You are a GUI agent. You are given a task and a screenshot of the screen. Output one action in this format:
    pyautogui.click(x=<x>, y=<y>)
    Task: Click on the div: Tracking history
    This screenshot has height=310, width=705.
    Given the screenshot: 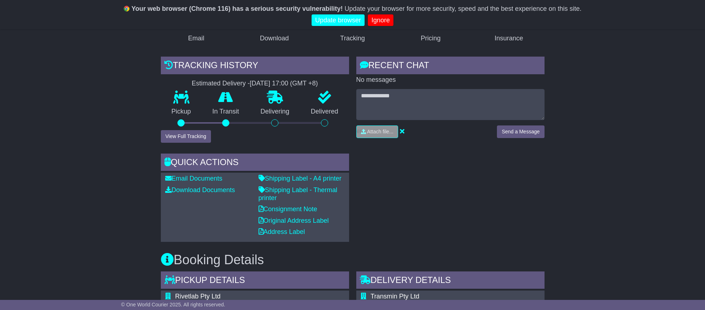 What is the action you would take?
    pyautogui.click(x=255, y=66)
    